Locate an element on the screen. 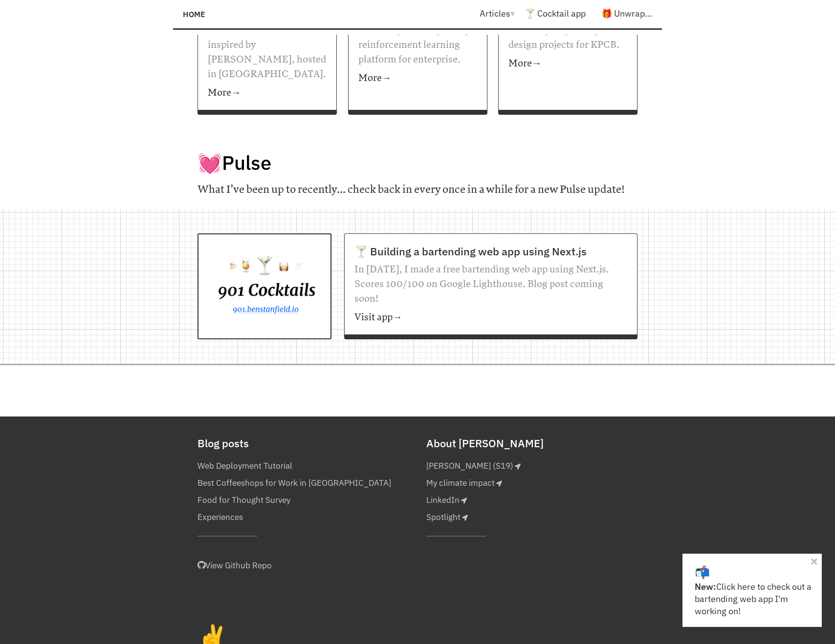 The image size is (835, 644). h2: Blog posts is located at coordinates (303, 443).